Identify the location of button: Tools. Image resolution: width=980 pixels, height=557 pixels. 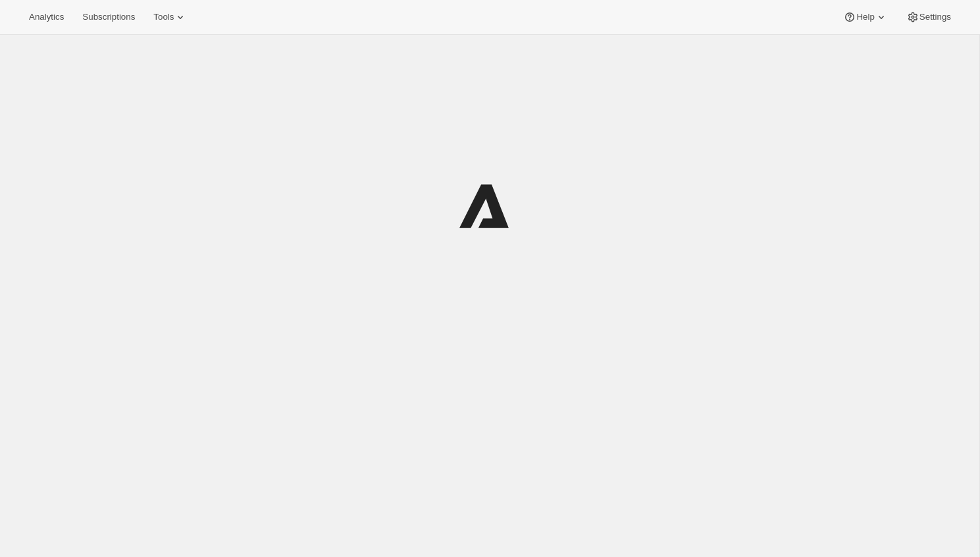
(170, 17).